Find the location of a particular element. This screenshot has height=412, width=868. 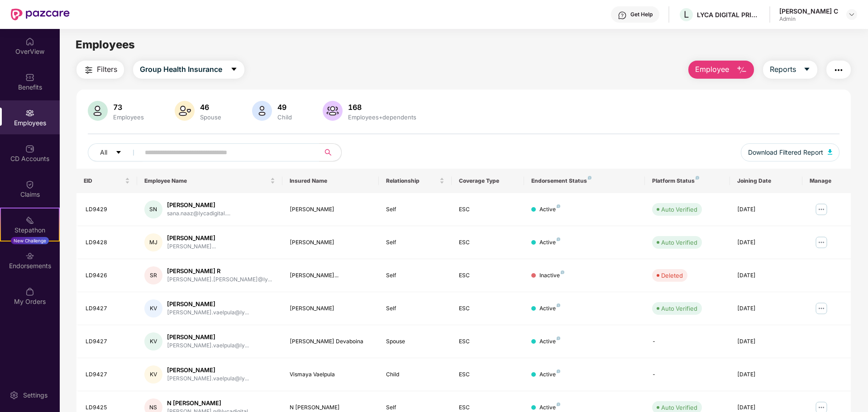

img: svg+xml;base64,PHN2ZyBpZD0iSG9tZSIgeG1sbnM9Imh0dHA6Ly93d3cudzMub3JnLzIwMDAvc3ZnIiB3aWR0aD0iMjAiIG... is located at coordinates (30, 42).